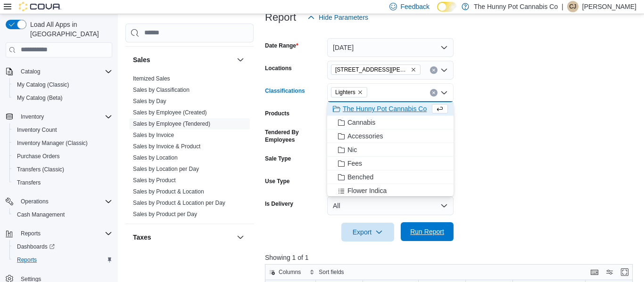 The width and height of the screenshot is (644, 282). What do you see at coordinates (142, 60) in the screenshot?
I see `h3: Sales` at bounding box center [142, 60].